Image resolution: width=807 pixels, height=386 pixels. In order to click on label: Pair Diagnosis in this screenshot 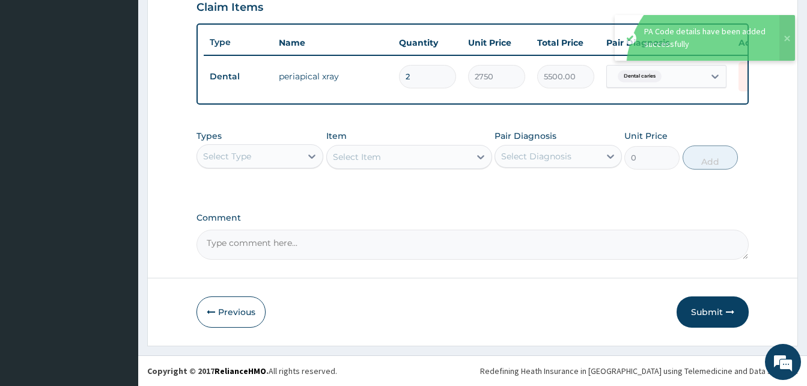, I will do `click(525, 136)`.